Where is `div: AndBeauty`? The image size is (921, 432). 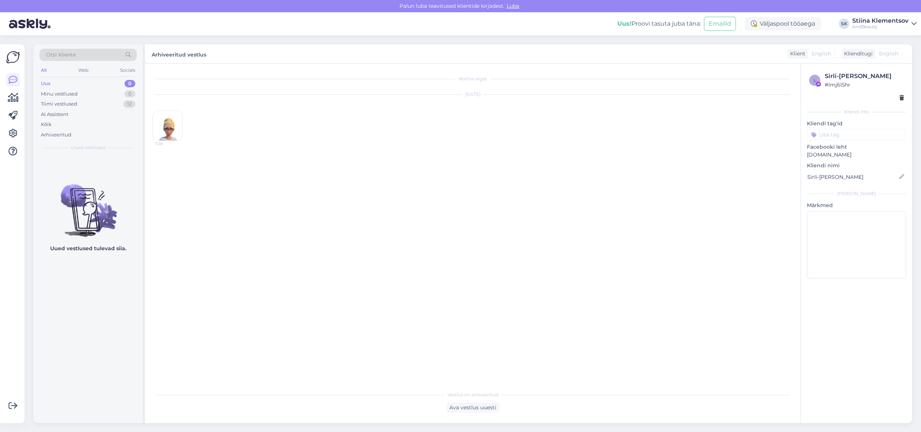 div: AndBeauty is located at coordinates (880, 27).